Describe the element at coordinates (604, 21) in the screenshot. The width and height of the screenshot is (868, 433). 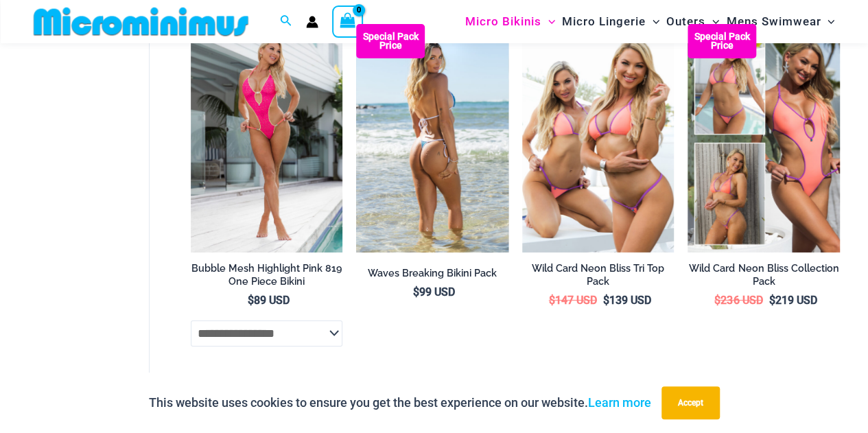
I see `span: Micro Lingerie` at that location.